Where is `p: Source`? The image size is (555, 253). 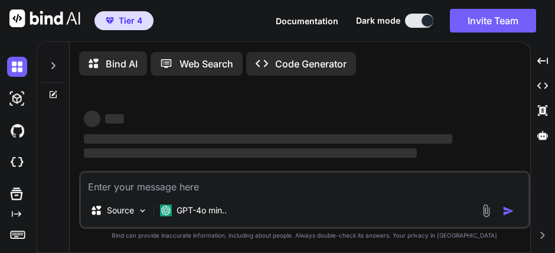 p: Source is located at coordinates (120, 210).